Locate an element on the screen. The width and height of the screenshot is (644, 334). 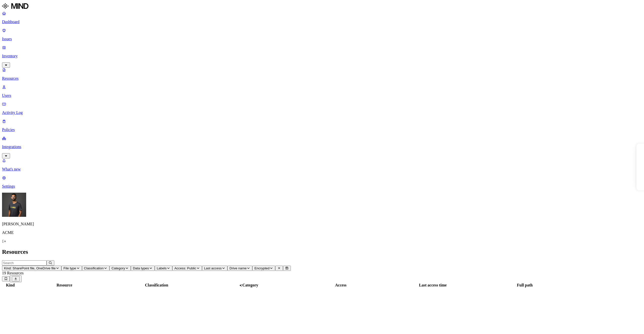
span: Labels is located at coordinates (162, 268).